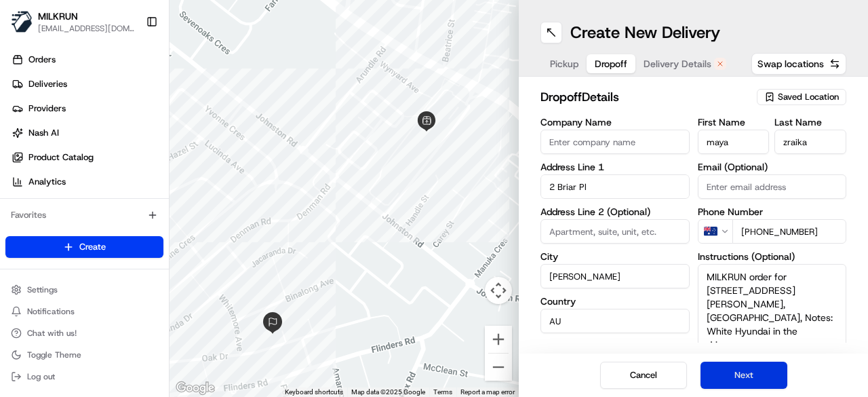 Image resolution: width=868 pixels, height=397 pixels. I want to click on button: Keyboard shortcuts, so click(314, 392).